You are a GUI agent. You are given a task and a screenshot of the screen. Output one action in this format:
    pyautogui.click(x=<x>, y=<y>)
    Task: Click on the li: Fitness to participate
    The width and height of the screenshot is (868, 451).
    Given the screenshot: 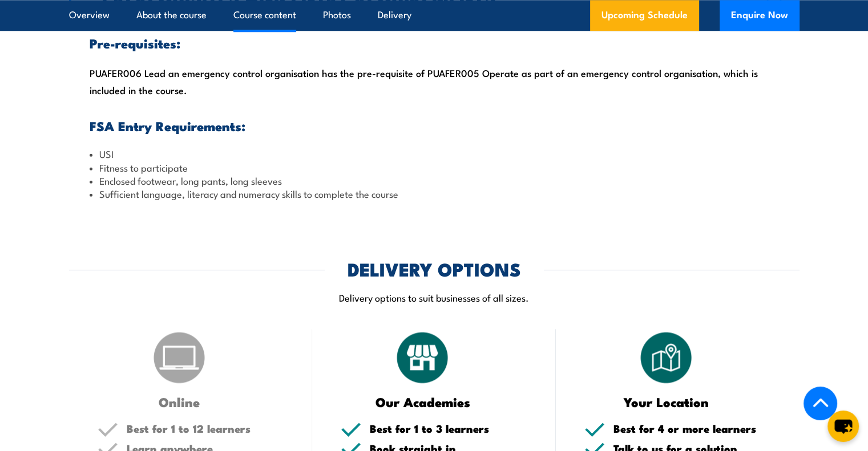 What is the action you would take?
    pyautogui.click(x=434, y=167)
    